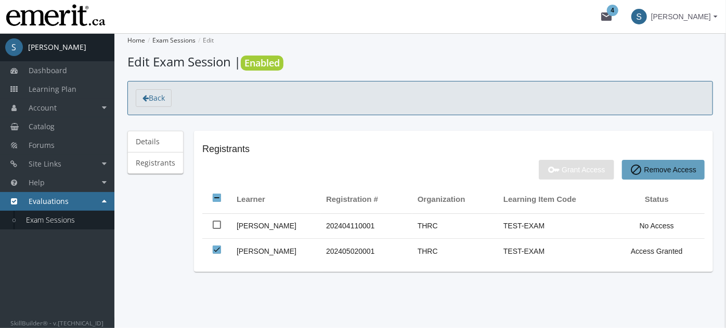 This screenshot has width=726, height=328. What do you see at coordinates (656, 199) in the screenshot?
I see `span: Status` at bounding box center [656, 199].